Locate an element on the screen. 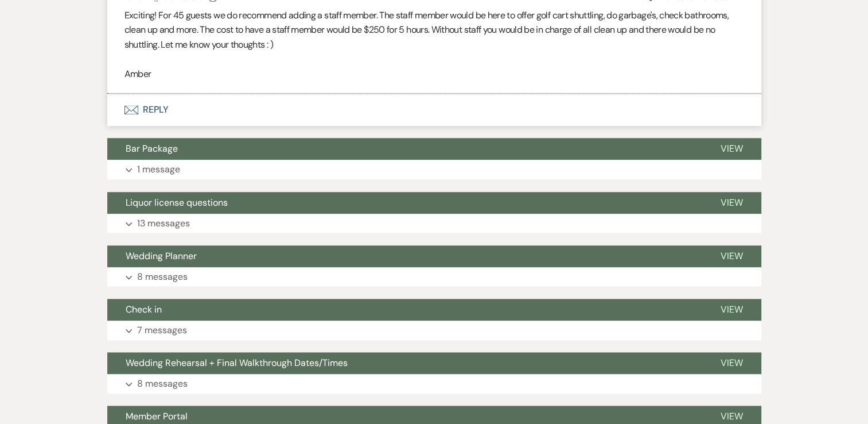 Image resolution: width=868 pixels, height=424 pixels. p: 13 messages is located at coordinates (164, 224).